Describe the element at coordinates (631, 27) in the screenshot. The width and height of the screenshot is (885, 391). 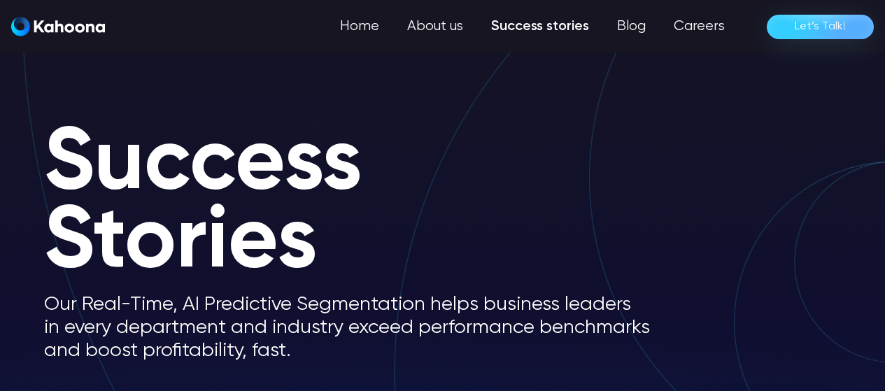
I see `a: Blog` at that location.